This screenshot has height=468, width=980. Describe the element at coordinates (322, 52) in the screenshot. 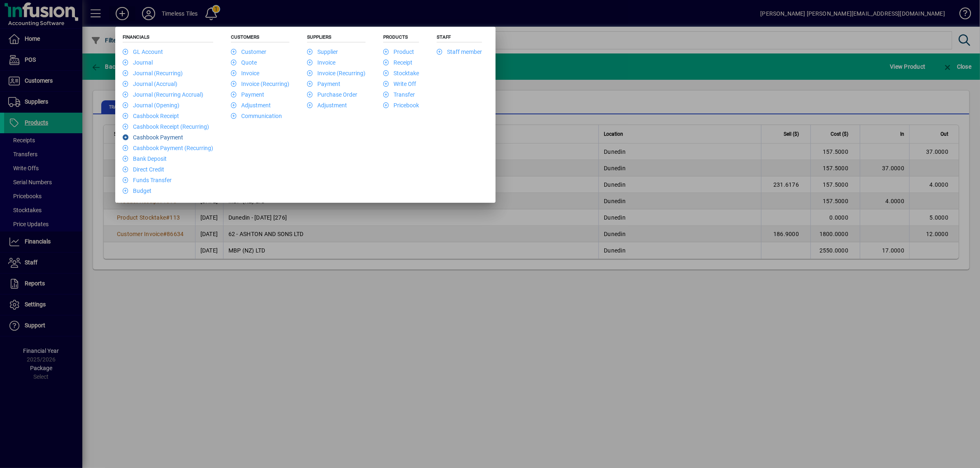

I see `a: Supplier` at that location.